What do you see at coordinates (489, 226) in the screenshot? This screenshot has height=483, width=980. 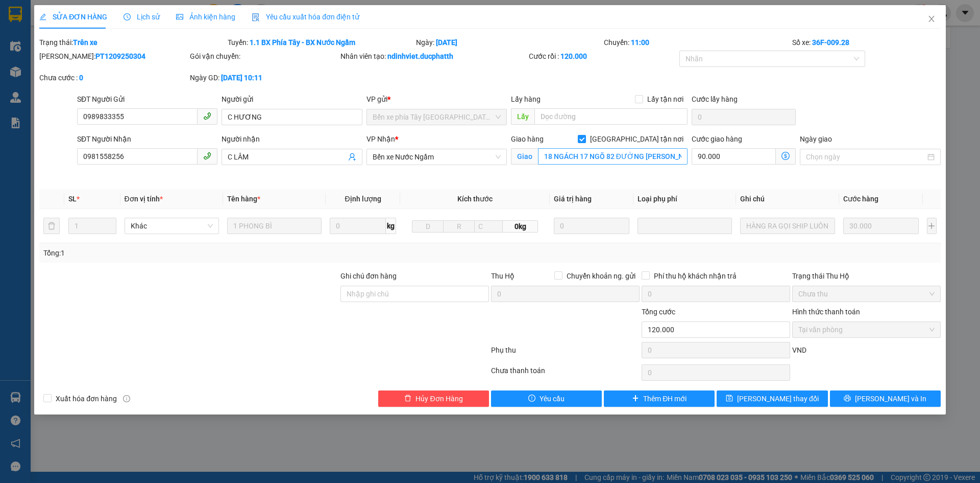 I see `input: C` at bounding box center [489, 226].